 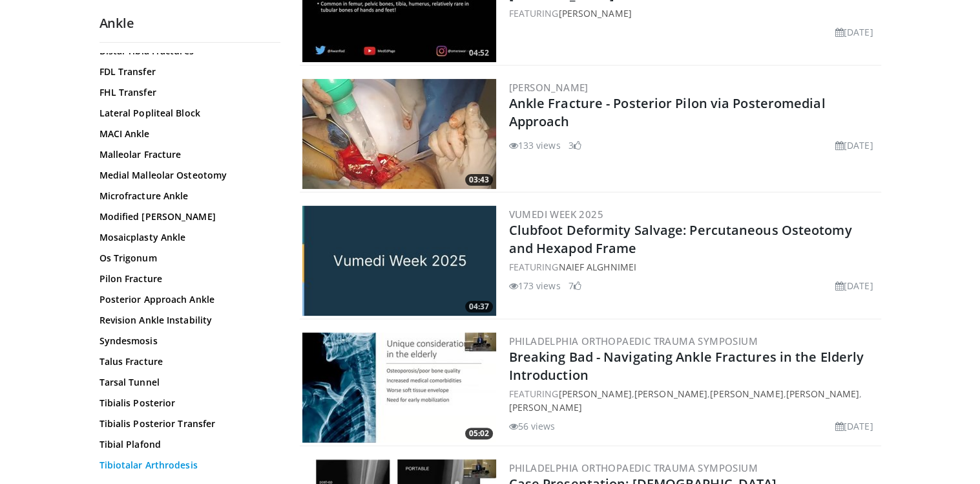 I want to click on li: 3, so click(x=575, y=145).